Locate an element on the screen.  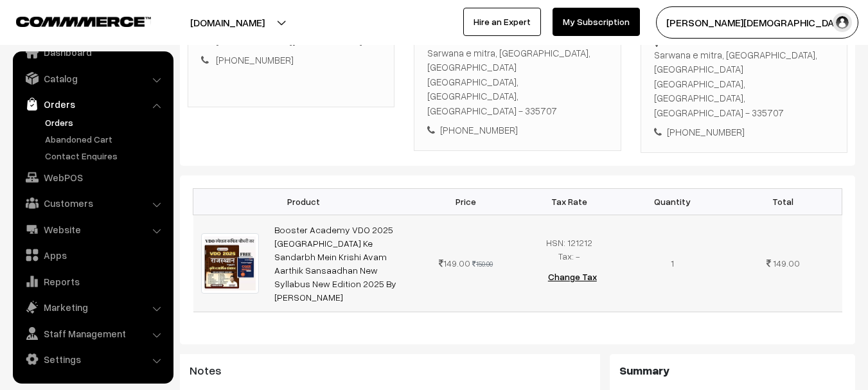
a: Catalog is located at coordinates (93, 79).